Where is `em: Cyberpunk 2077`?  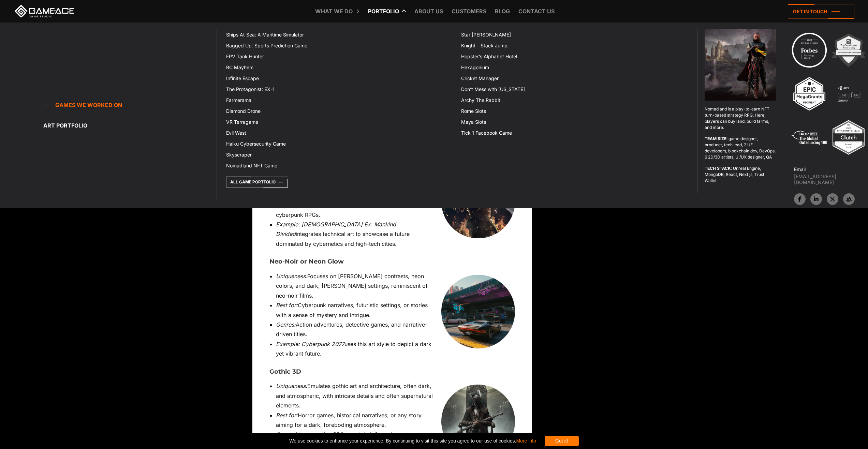
em: Cyberpunk 2077 is located at coordinates (323, 345).